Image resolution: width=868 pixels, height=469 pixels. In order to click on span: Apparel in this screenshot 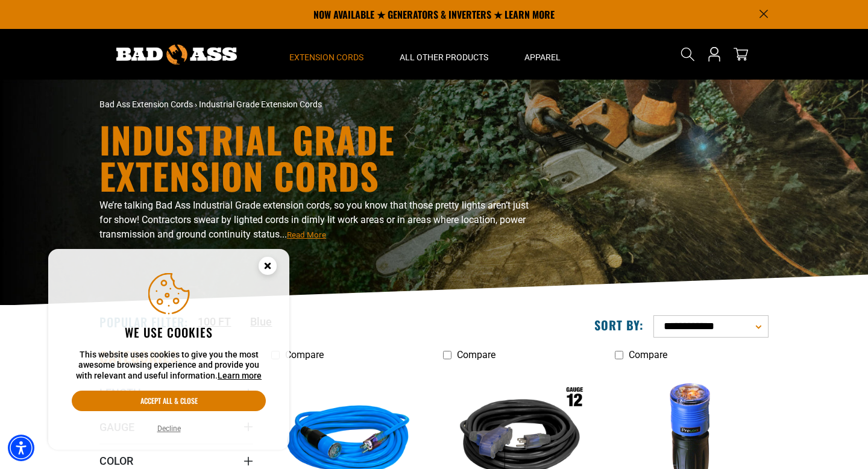, I will do `click(543, 57)`.